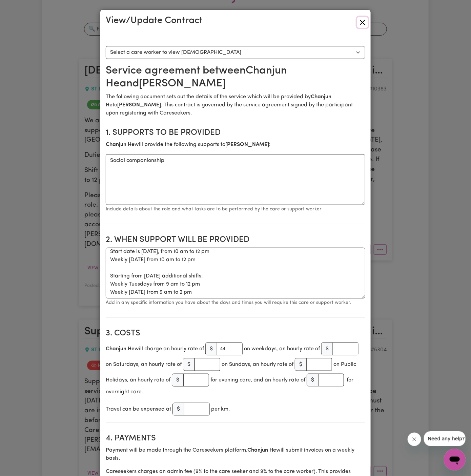 The image size is (471, 476). I want to click on h2: 3. Costs, so click(236, 334).